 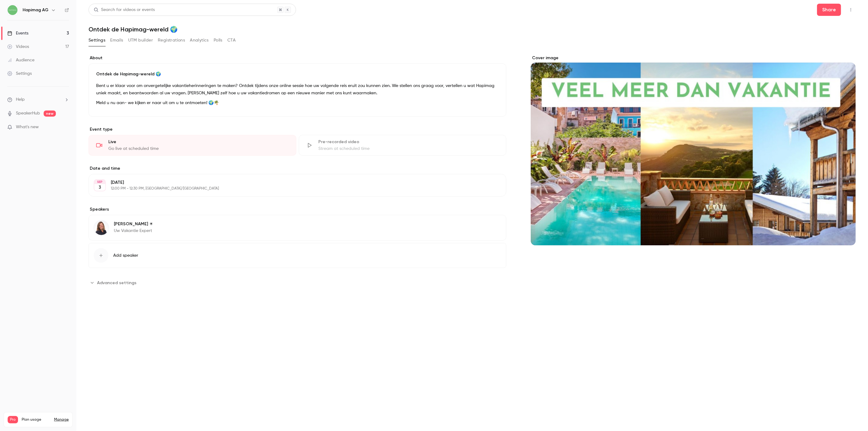 What do you see at coordinates (198, 149) in the screenshot?
I see `div: Go live at scheduled time` at bounding box center [198, 149].